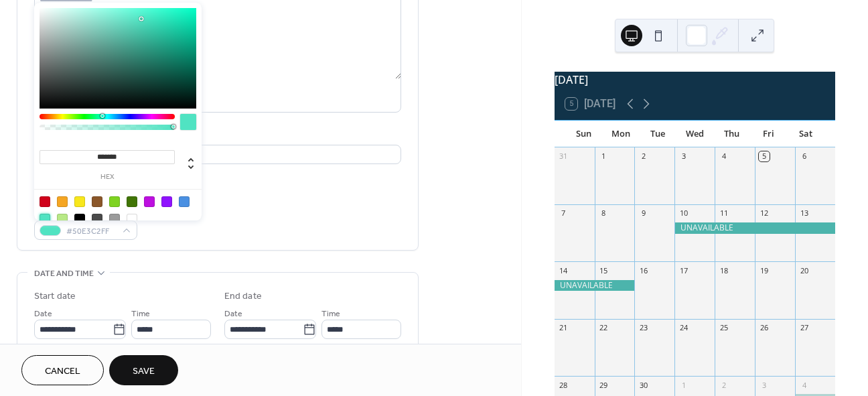  I want to click on div: 8, so click(603, 213).